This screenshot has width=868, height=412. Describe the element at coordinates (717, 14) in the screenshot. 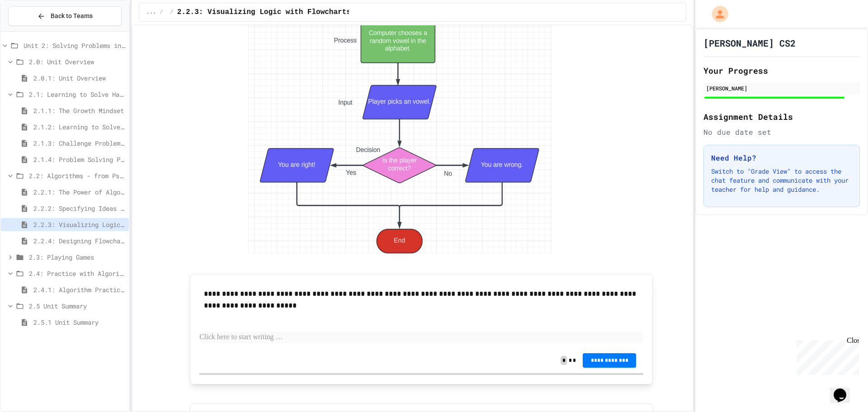

I see `div: My Account` at that location.